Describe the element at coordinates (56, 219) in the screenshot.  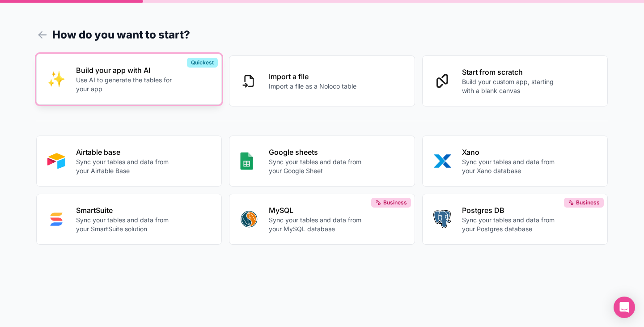
I see `img: SMART_SUITE` at that location.